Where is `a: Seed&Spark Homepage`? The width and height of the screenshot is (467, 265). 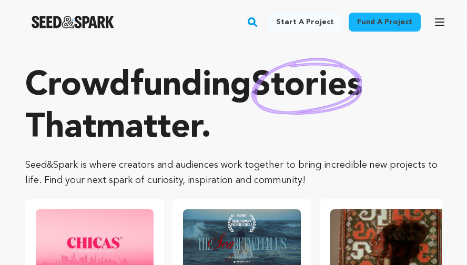
a: Seed&Spark Homepage is located at coordinates (73, 22).